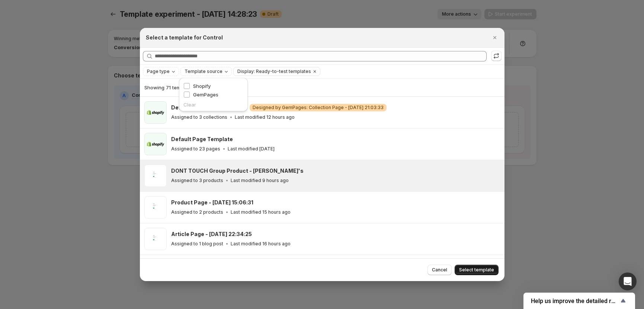 The height and width of the screenshot is (309, 644). Describe the element at coordinates (202, 139) in the screenshot. I see `h3: Default Page Template` at that location.